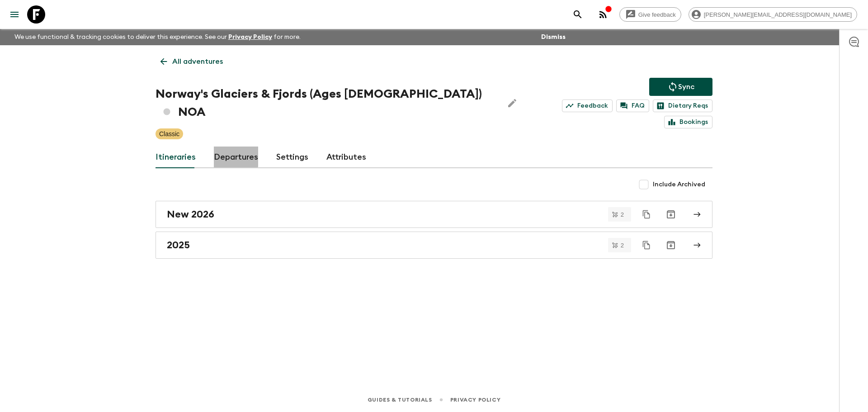  I want to click on p: All adventures, so click(198, 62).